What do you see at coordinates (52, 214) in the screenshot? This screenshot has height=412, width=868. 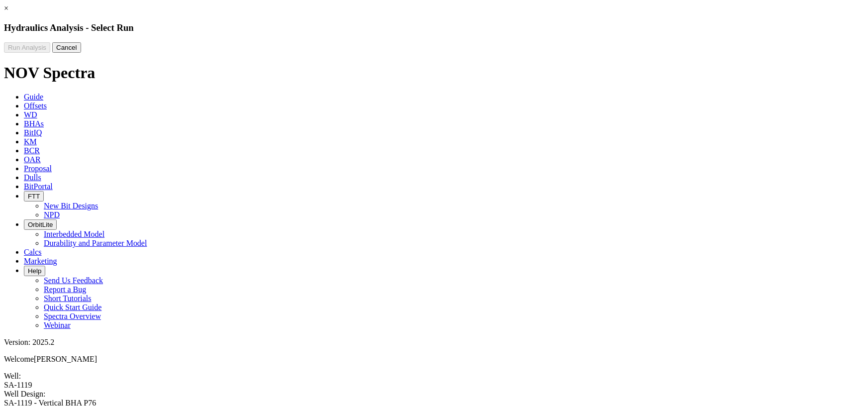 I see `a: NPD` at bounding box center [52, 214].